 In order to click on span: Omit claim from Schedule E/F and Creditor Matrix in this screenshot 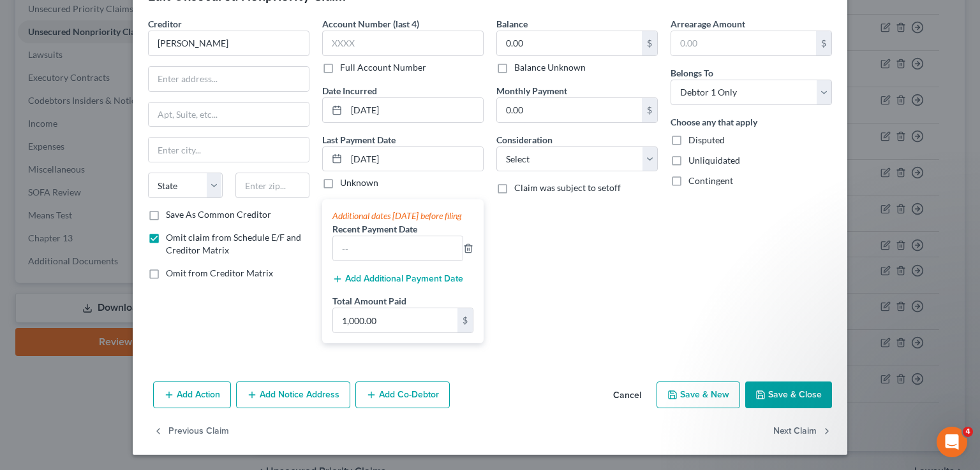, I will do `click(233, 243)`.